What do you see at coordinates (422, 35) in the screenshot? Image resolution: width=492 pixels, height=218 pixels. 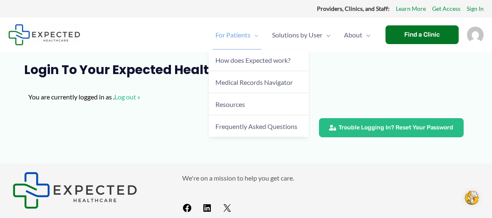 I see `a: Find a Clinic` at bounding box center [422, 35].